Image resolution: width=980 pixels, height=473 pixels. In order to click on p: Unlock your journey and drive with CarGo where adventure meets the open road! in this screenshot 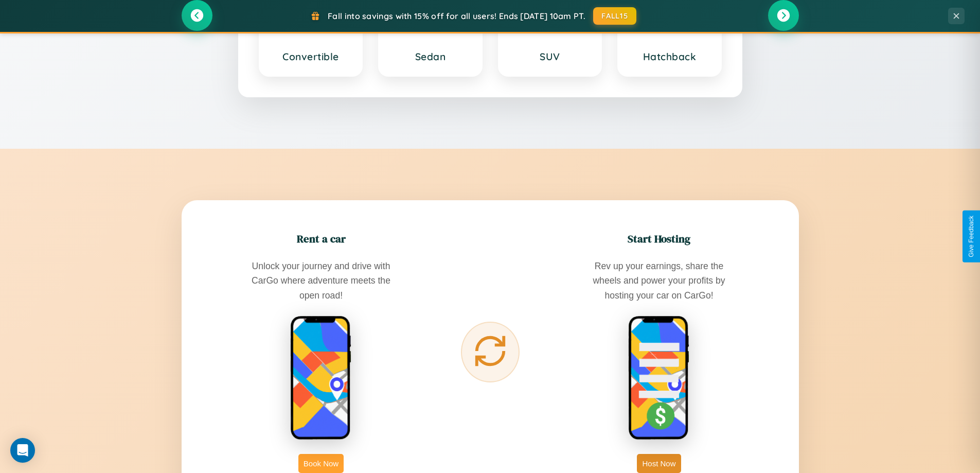, I will do `click(321, 280)`.